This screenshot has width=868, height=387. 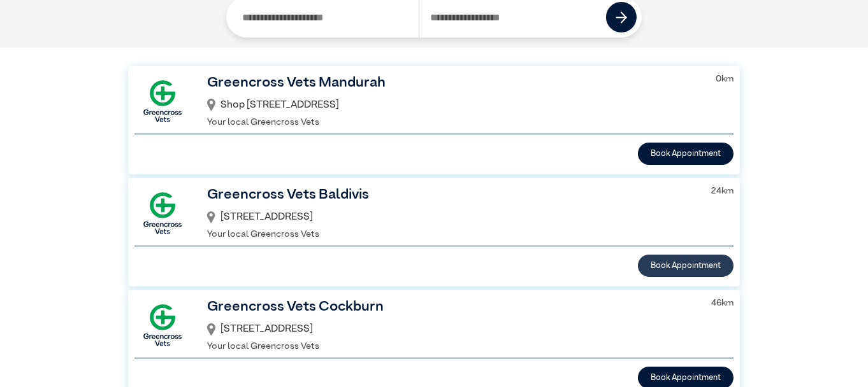 I want to click on img: icon-right, so click(x=621, y=17).